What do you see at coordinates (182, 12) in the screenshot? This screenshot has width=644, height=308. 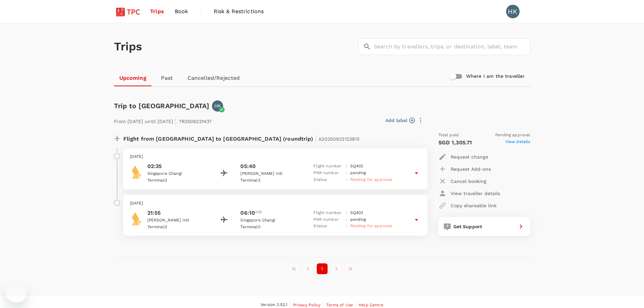 I see `span: Book` at bounding box center [182, 12].